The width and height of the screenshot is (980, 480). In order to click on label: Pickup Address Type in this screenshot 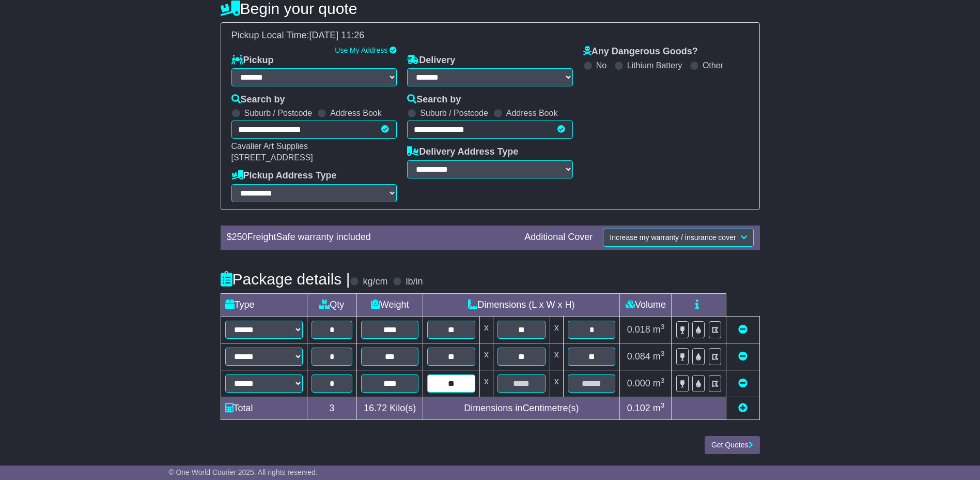, I will do `click(284, 176)`.